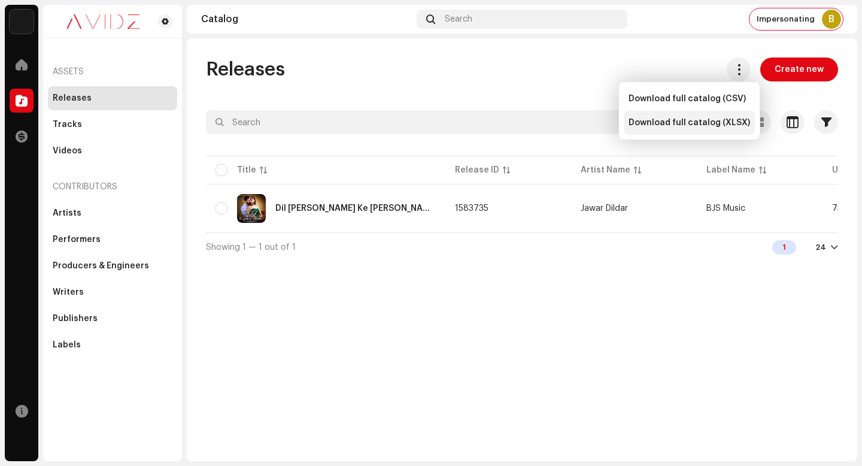 The height and width of the screenshot is (466, 862). What do you see at coordinates (113, 187) in the screenshot?
I see `div: Contributors` at bounding box center [113, 187].